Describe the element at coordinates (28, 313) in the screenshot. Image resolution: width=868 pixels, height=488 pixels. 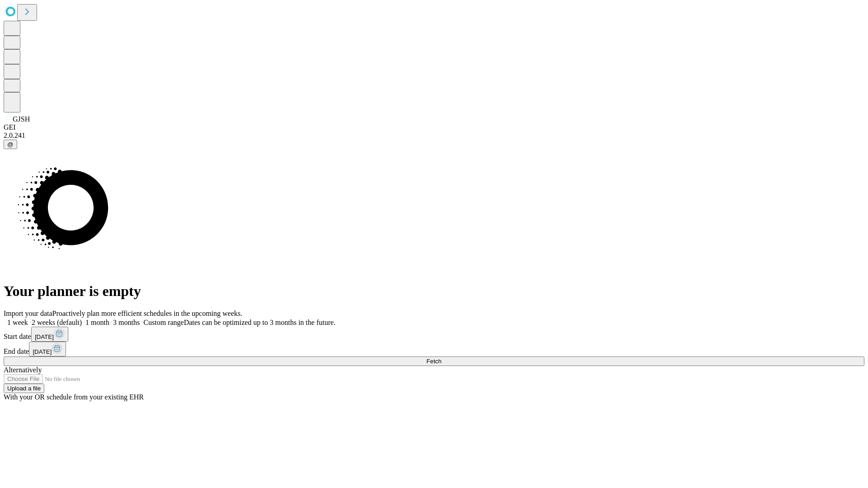
I see `span: Import your data` at that location.